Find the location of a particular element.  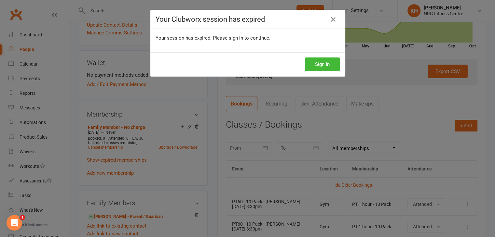

span: Your session has expired. Please sign in to continue. is located at coordinates (213, 38).